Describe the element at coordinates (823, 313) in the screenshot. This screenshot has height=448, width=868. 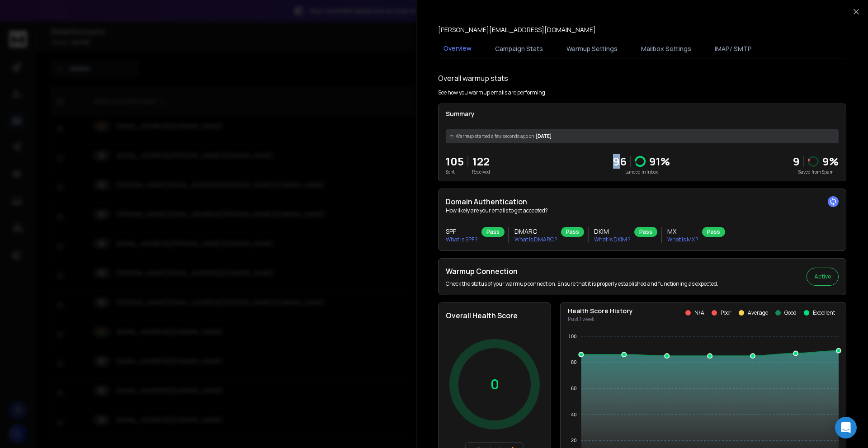
I see `p: Excellent` at that location.